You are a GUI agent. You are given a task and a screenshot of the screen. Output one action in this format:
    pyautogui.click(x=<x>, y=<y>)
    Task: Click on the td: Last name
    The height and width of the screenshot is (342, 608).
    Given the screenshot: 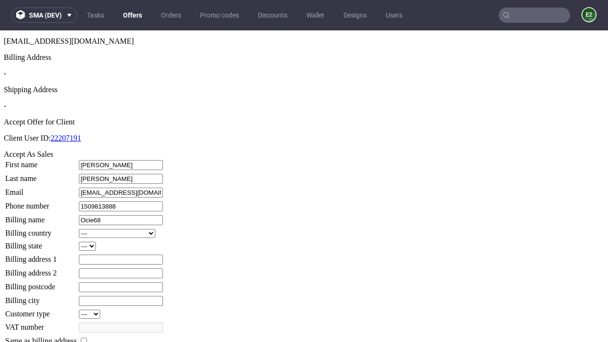 What is the action you would take?
    pyautogui.click(x=41, y=148)
    